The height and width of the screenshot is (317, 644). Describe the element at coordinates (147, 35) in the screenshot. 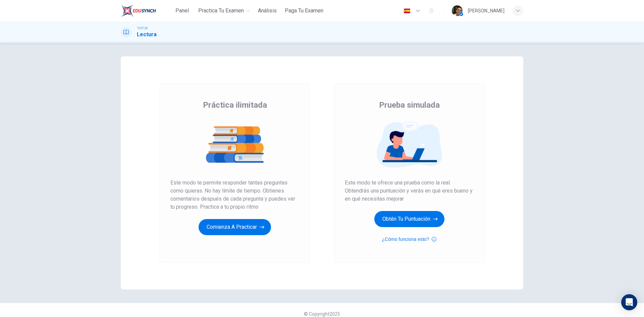

I see `h1: Lectura` at that location.